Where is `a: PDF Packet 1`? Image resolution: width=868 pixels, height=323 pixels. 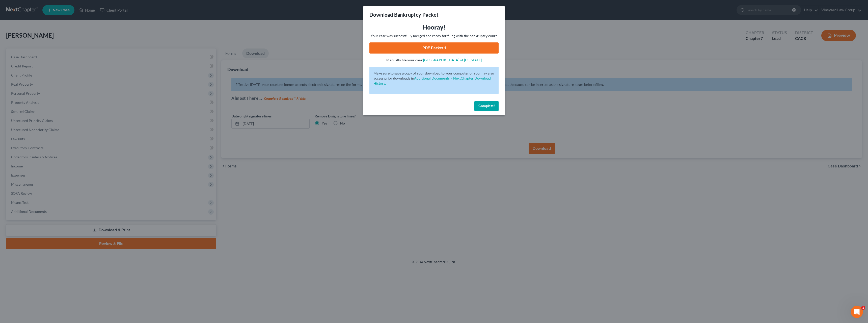 a: PDF Packet 1 is located at coordinates (434, 48).